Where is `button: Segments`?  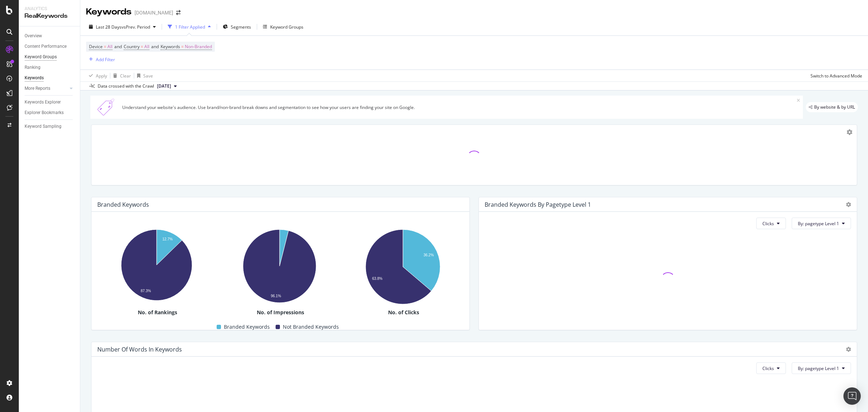
button: Segments is located at coordinates (237, 27).